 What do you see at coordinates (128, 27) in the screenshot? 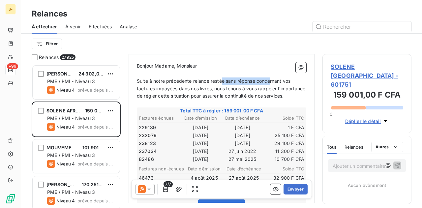
I see `span: Analyse` at bounding box center [128, 27].